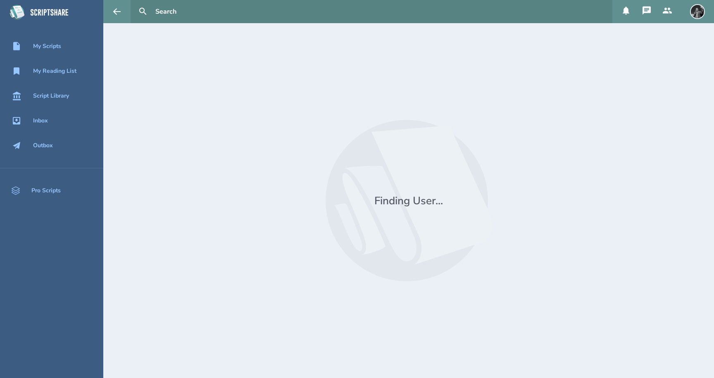 The image size is (714, 378). Describe the element at coordinates (47, 46) in the screenshot. I see `div: My Scripts` at that location.